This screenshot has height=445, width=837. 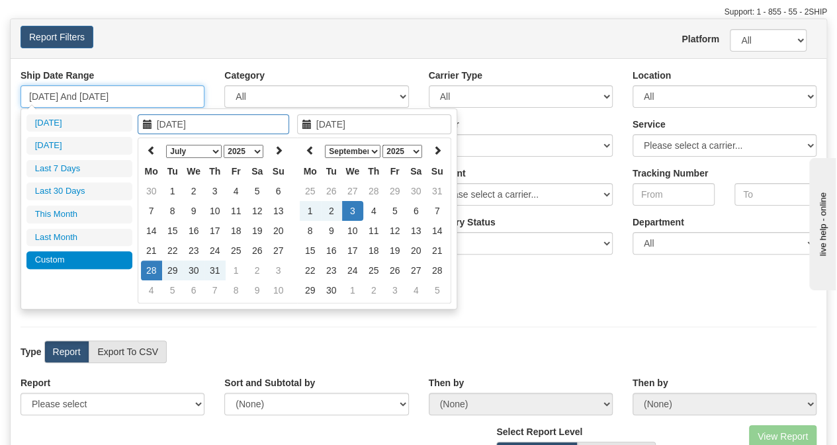 I want to click on td: 10, so click(x=215, y=211).